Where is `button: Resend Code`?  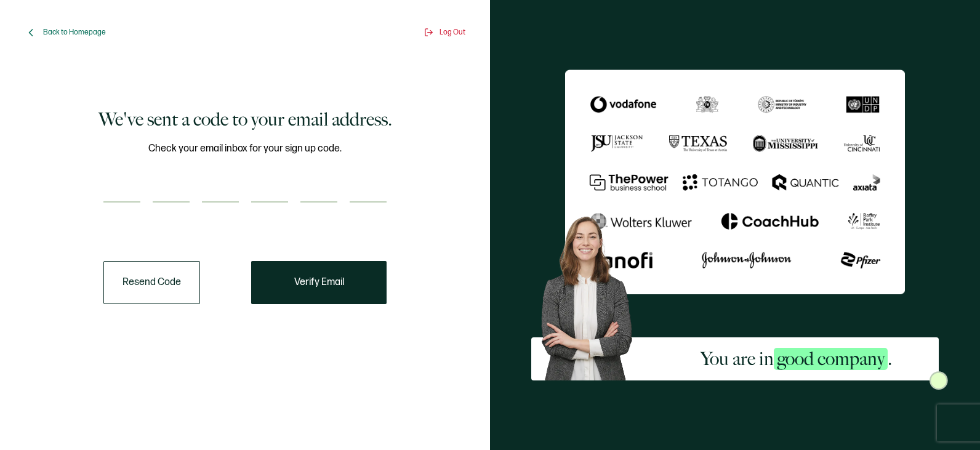 button: Resend Code is located at coordinates (151, 283).